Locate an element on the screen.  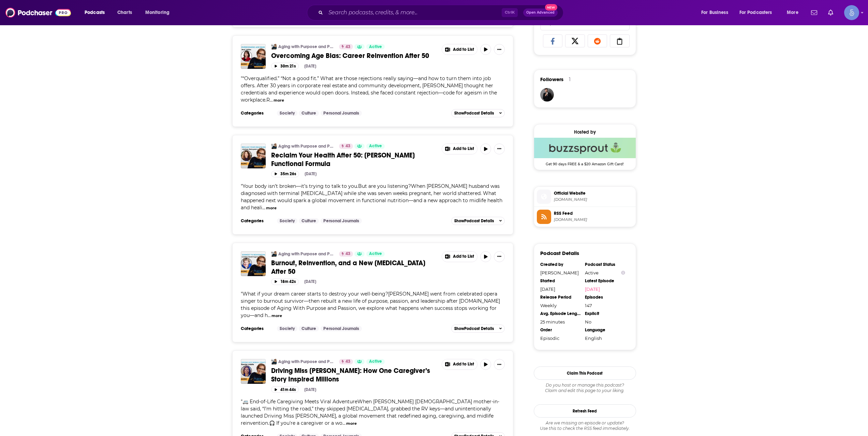
span: Active is located at coordinates (375, 47).